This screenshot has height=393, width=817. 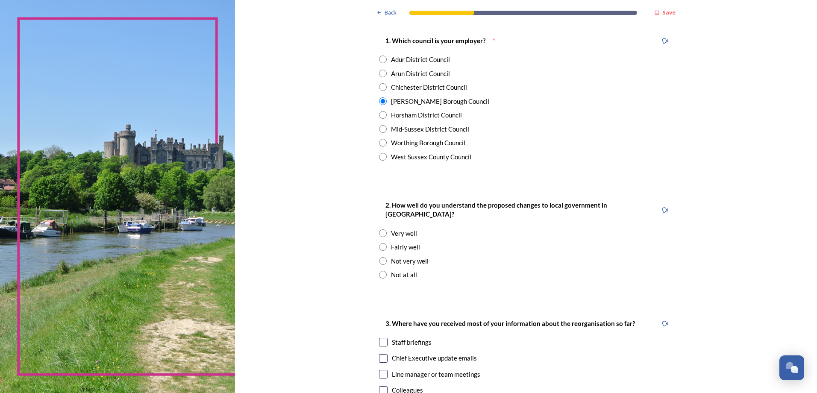 I want to click on strong: 1. Which council is your employer?, so click(x=436, y=41).